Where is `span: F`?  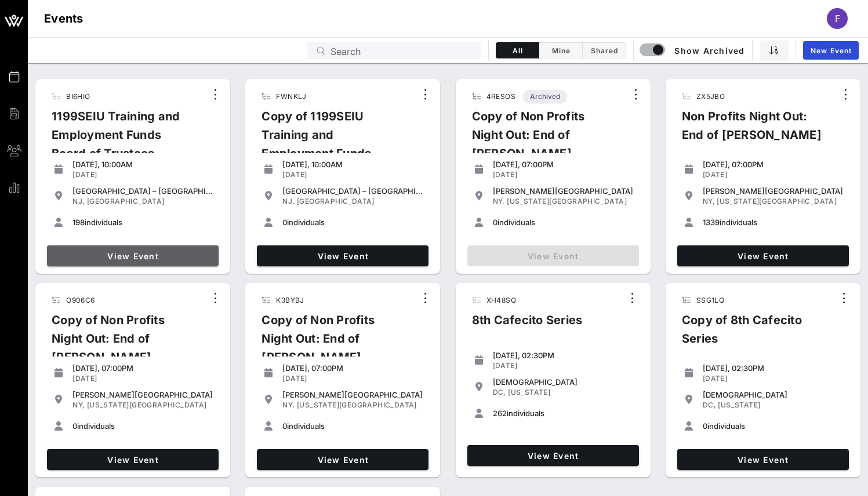 span: F is located at coordinates (837, 18).